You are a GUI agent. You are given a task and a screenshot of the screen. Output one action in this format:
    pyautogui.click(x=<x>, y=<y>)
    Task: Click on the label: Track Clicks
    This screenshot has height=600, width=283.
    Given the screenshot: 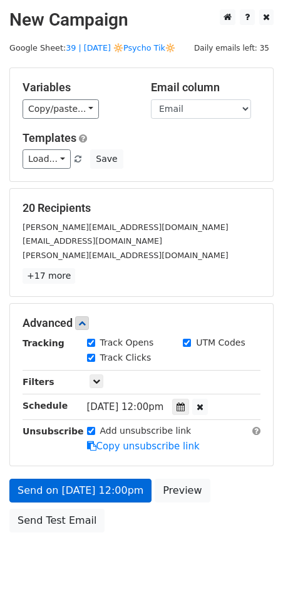 What is the action you would take?
    pyautogui.click(x=126, y=358)
    